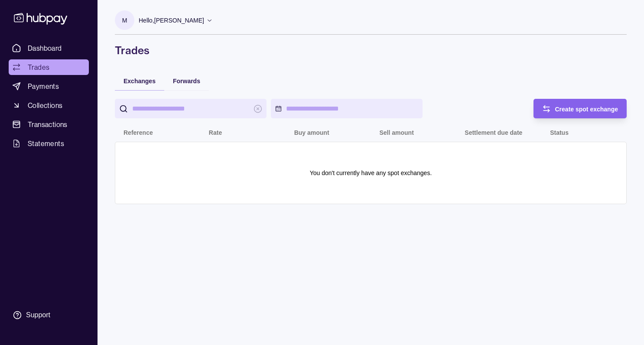  I want to click on span: Trades, so click(39, 67).